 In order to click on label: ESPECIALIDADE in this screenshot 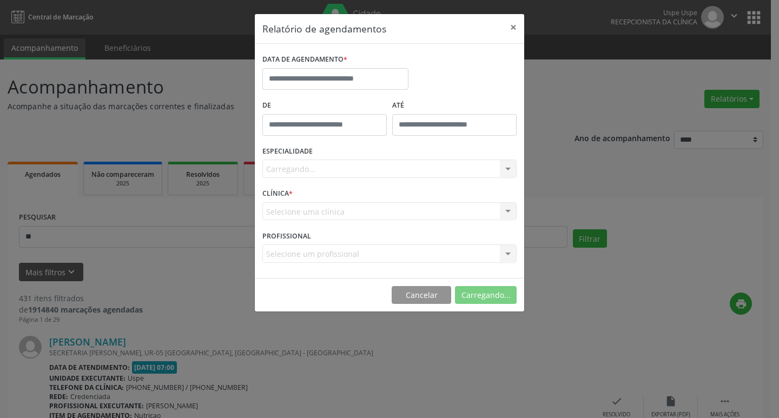, I will do `click(287, 151)`.